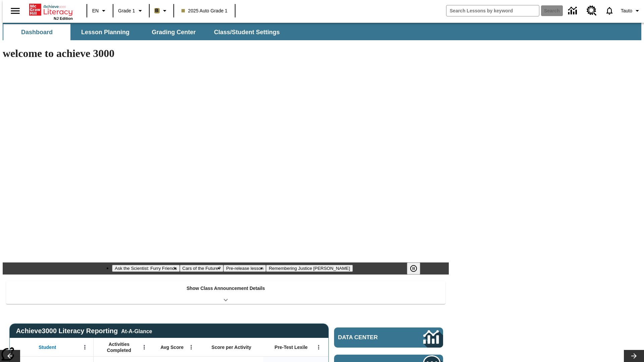  Describe the element at coordinates (247, 32) in the screenshot. I see `button: Class/Student Settings` at that location.